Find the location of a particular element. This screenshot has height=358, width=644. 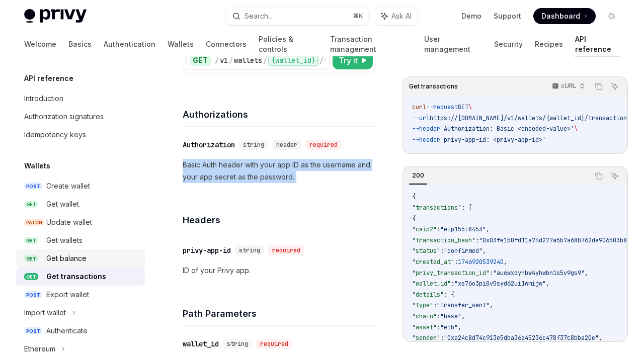

span: --request is located at coordinates (442, 107).